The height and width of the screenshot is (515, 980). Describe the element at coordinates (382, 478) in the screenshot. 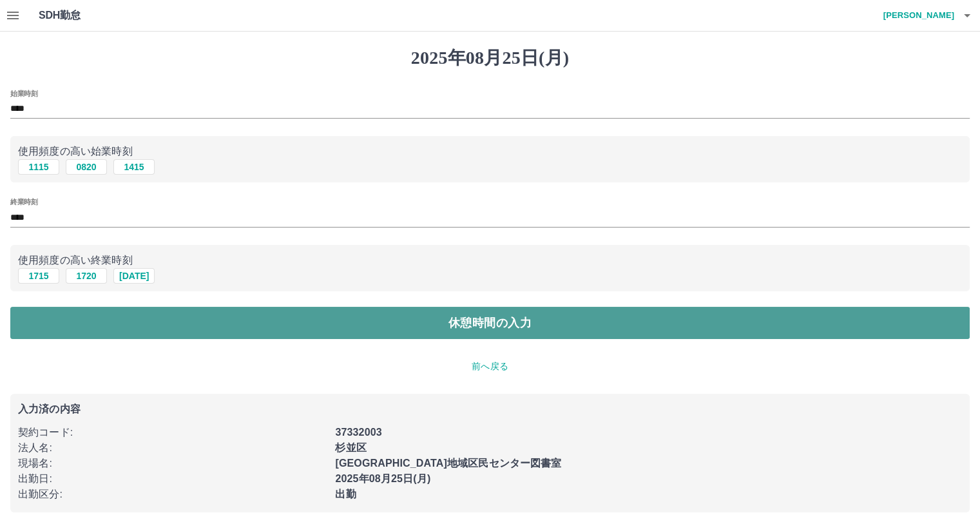

I see `b: 2025年08月25日(月)` at that location.